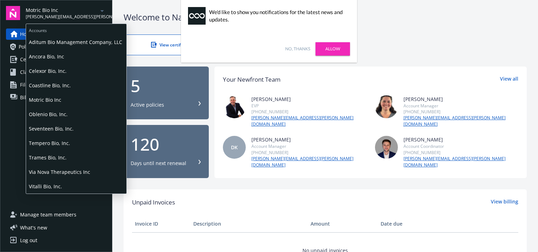  Describe the element at coordinates (76, 186) in the screenshot. I see `span: Vitalli Bio, Inc.` at that location.